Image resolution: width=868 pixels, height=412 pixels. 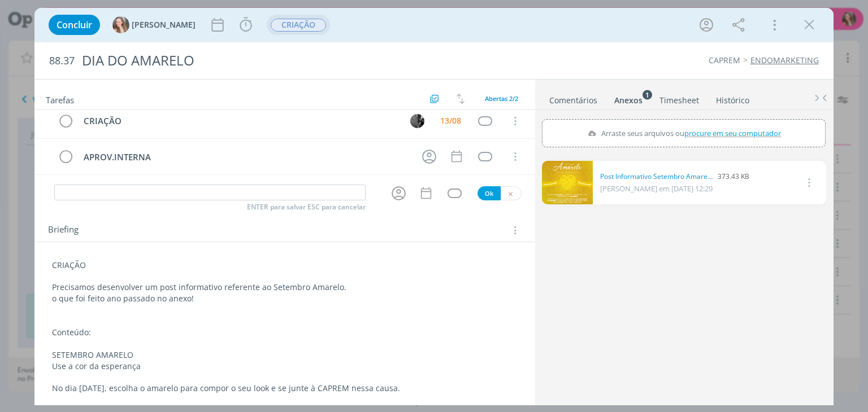 What do you see at coordinates (284, 298) in the screenshot?
I see `p: o que foi feito ano passado no anexo!` at bounding box center [284, 298].